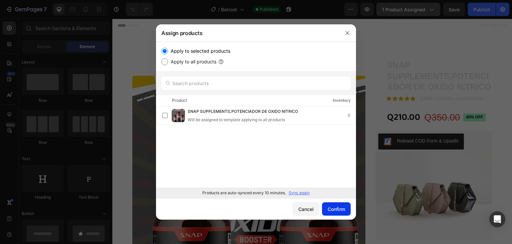 The height and width of the screenshot is (244, 512). I want to click on div: Product, so click(179, 100).